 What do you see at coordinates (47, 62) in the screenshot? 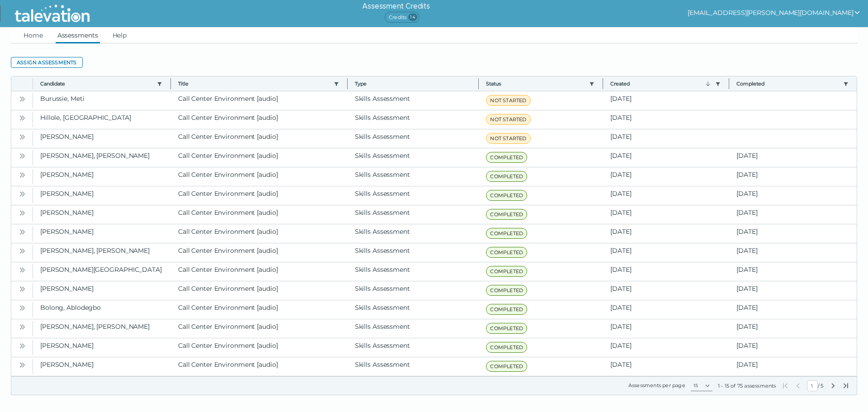
I see `button: Assign assessments` at bounding box center [47, 62].